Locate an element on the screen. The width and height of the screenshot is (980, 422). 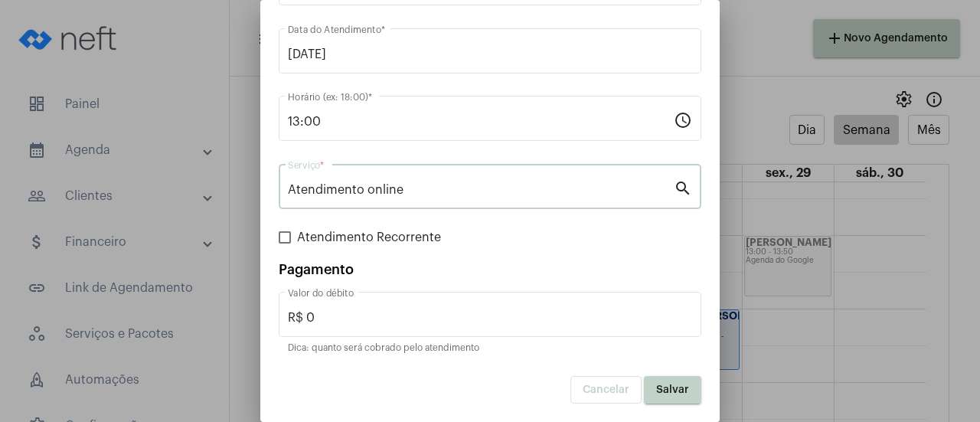
input: Valor is located at coordinates (490, 318).